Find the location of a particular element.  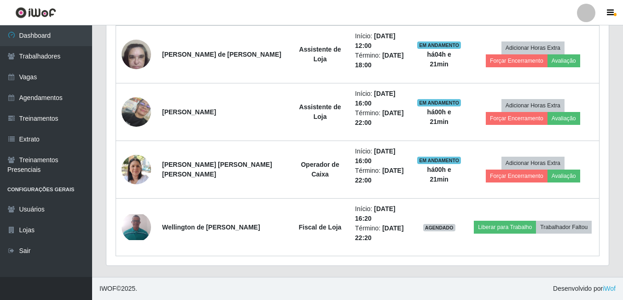

img: CoreUI Logo is located at coordinates (35, 12).